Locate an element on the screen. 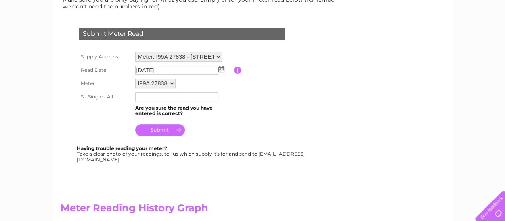 The image size is (505, 221). a: Energy is located at coordinates (392, 37).